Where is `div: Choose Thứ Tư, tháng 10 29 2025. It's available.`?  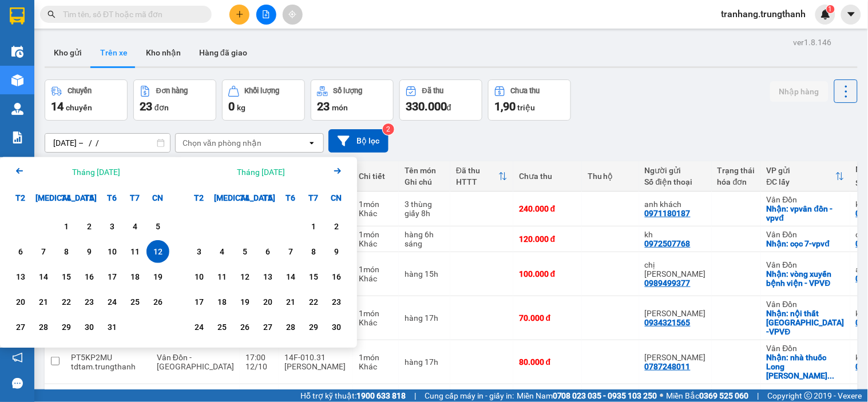
div: Choose Thứ Tư, tháng 10 29 2025. It's available. is located at coordinates (67, 327).